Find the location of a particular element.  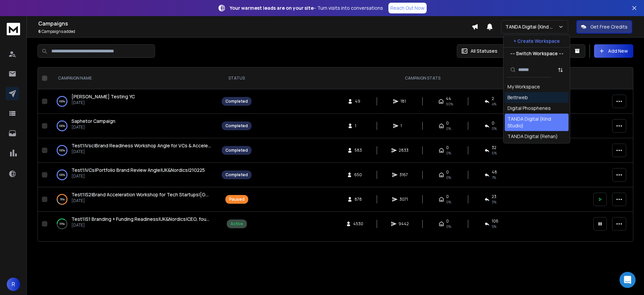

span: R is located at coordinates (13, 284).